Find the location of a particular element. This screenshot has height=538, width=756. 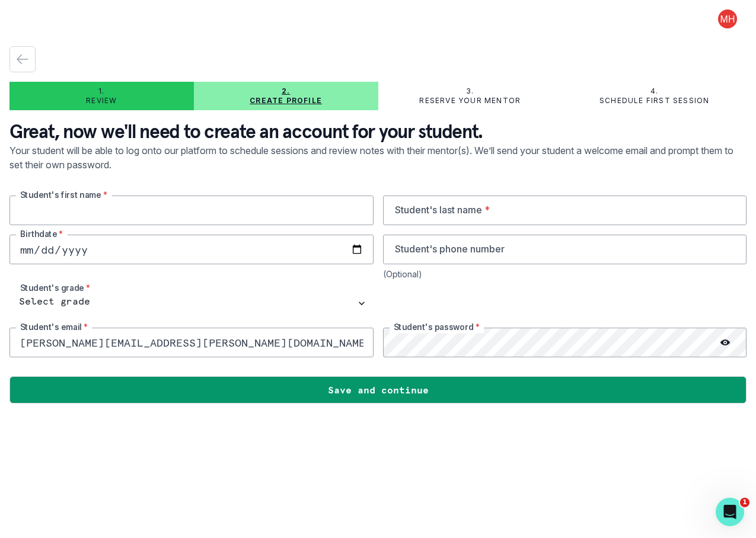

p: Great, now we'll need to create an account for your student. is located at coordinates (378, 132).